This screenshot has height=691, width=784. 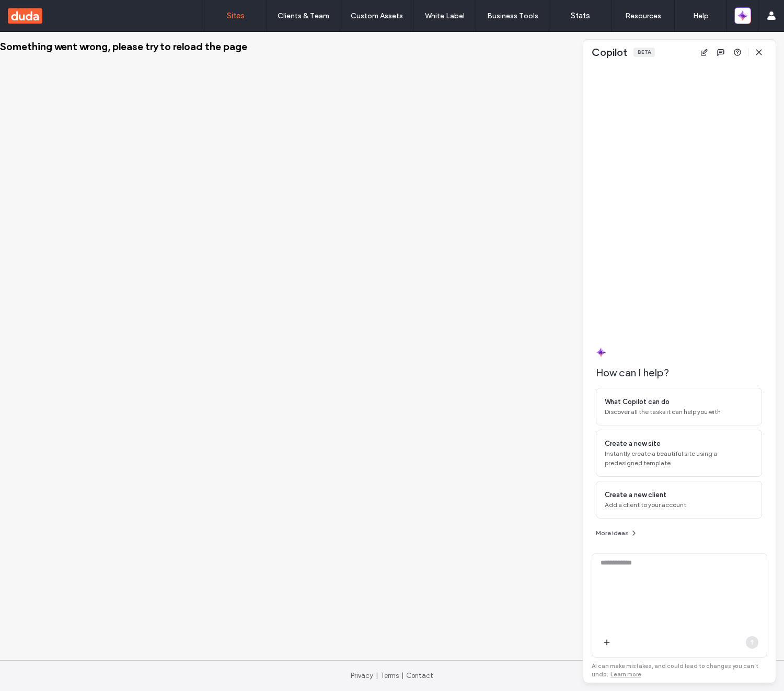 I want to click on div: Create a new siteInstantly create a beautiful site using a predesigned template, so click(x=679, y=453).